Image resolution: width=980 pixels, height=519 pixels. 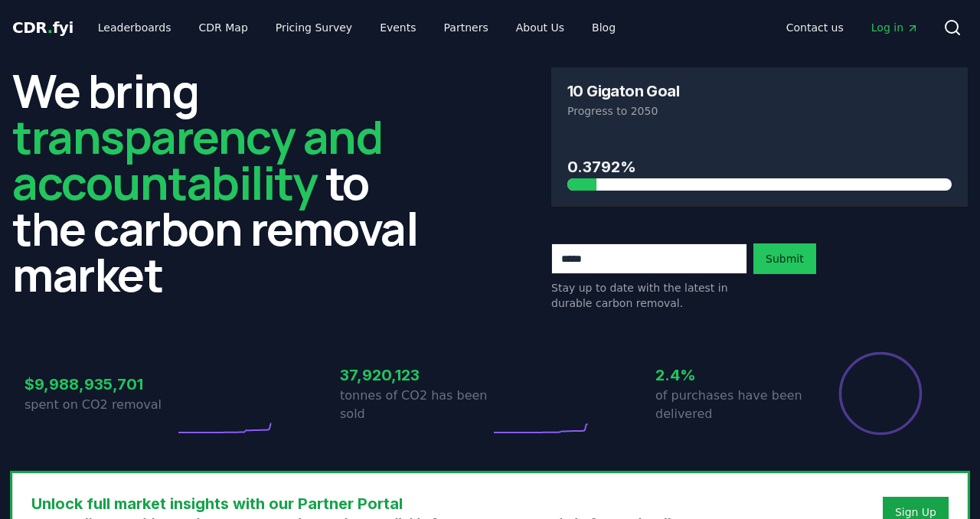 What do you see at coordinates (466, 28) in the screenshot?
I see `a: Partners` at bounding box center [466, 28].